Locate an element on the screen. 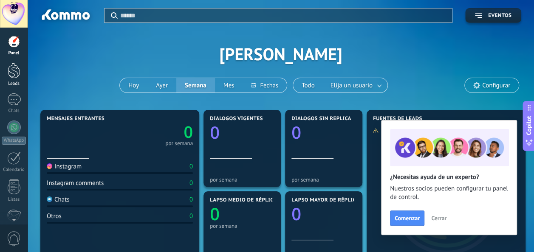 The image size is (534, 252). img: Chats is located at coordinates (49, 199).